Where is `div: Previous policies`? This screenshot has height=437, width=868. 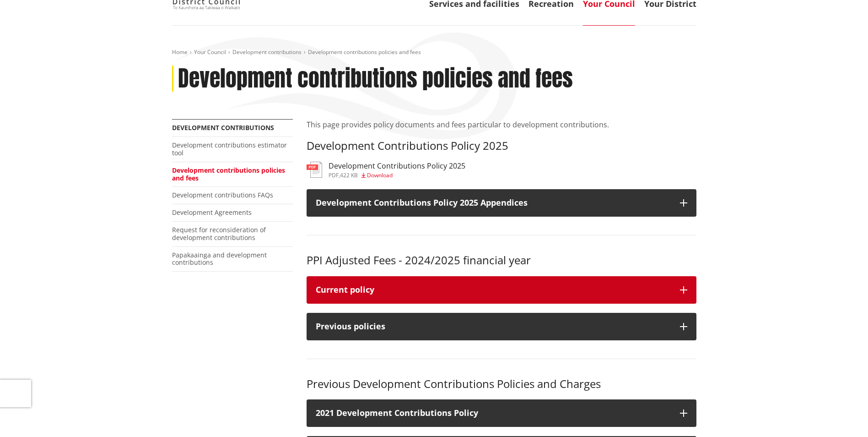 div: Previous policies is located at coordinates (493, 326).